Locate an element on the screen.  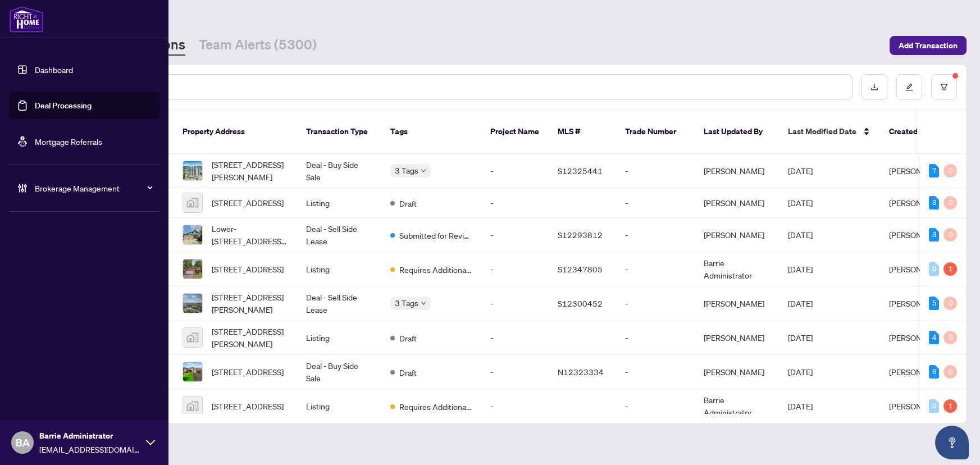
span: N12323334 is located at coordinates (581, 372).